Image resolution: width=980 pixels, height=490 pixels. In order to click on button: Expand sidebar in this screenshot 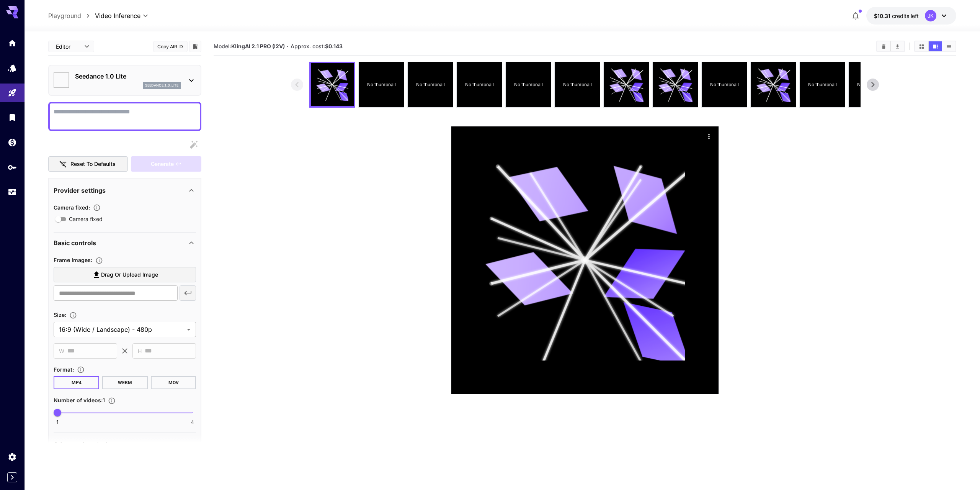, I will do `click(12, 477)`.